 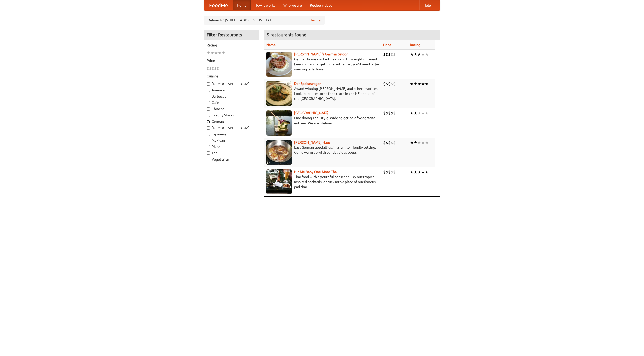 I want to click on label: Japanese, so click(x=231, y=134).